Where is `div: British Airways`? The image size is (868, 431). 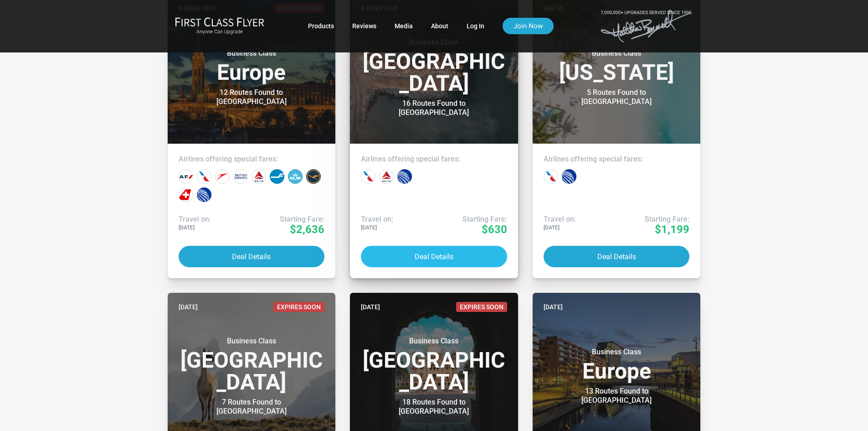
div: British Airways is located at coordinates (241, 176).